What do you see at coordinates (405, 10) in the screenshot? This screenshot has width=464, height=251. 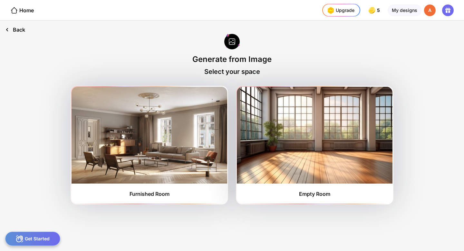 I see `div: My designs` at bounding box center [405, 10].